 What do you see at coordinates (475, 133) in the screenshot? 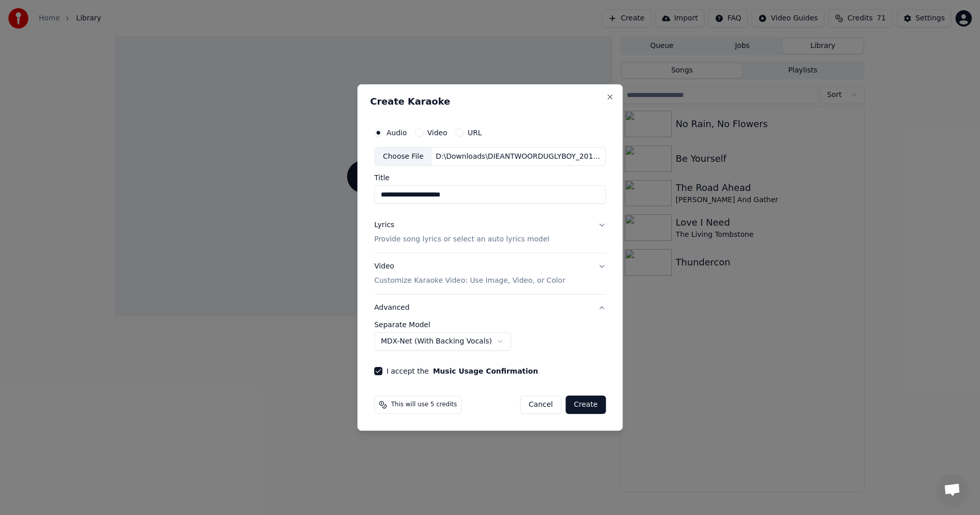
I see `label: URL` at bounding box center [475, 133].